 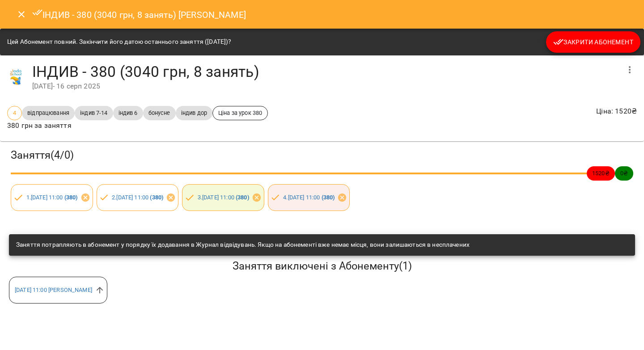 What do you see at coordinates (600, 173) in the screenshot?
I see `span: 1520 ₴` at bounding box center [600, 173].